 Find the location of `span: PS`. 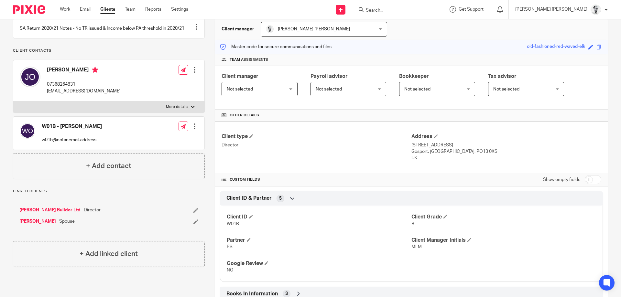

span: PS is located at coordinates (230, 247).